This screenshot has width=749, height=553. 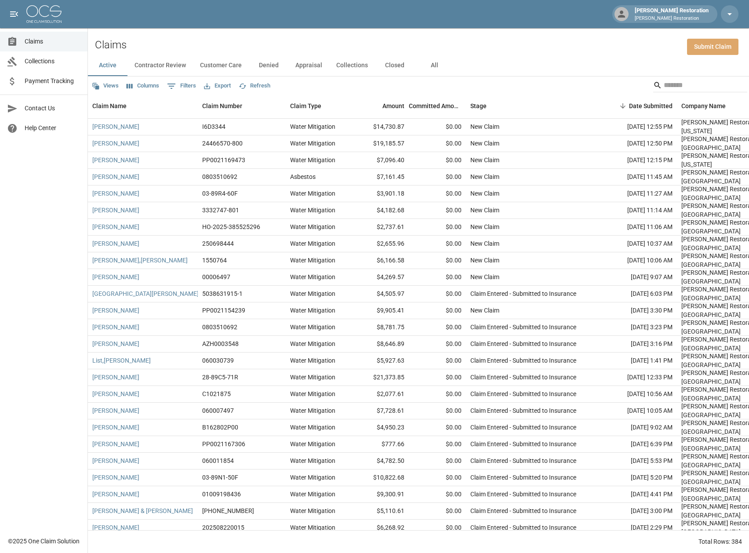 I want to click on div: $2,077.61, so click(x=380, y=394).